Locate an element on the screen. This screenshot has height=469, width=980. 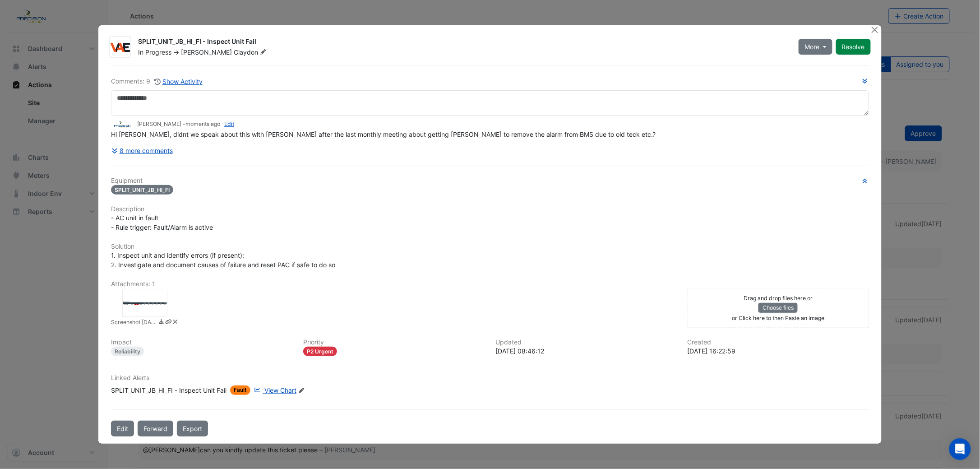
h6: Created is located at coordinates (778, 342).